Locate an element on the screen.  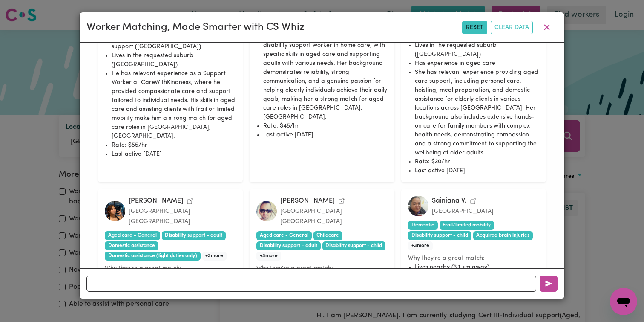
div: Worker Matching, Made Smarter with CS Whiz is located at coordinates (195, 27).